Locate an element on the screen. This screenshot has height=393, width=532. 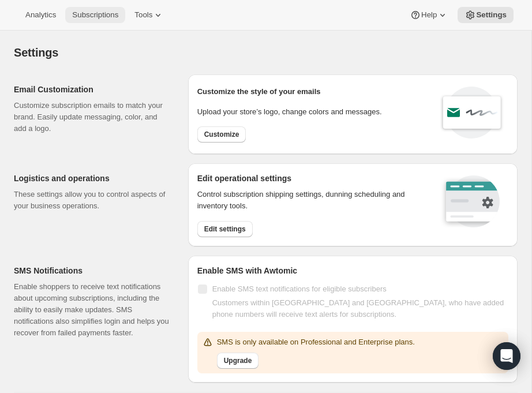
p: Enable shoppers to receive text notifications about upcoming subscriptions, including the ability... is located at coordinates (92, 310).